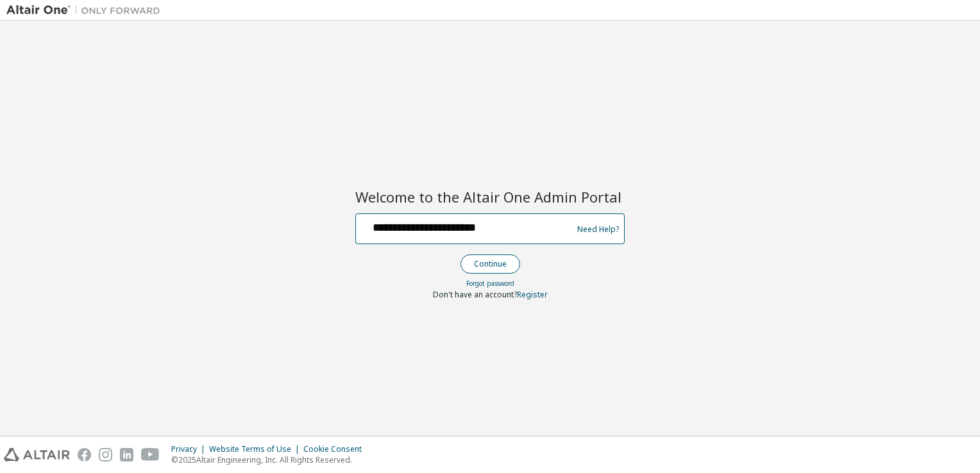  I want to click on img: instagram.svg, so click(105, 454).